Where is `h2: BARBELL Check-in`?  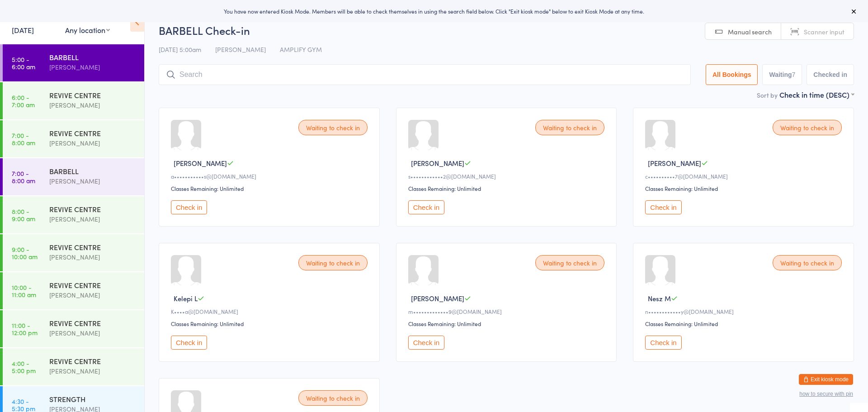
h2: BARBELL Check-in is located at coordinates (506, 30).